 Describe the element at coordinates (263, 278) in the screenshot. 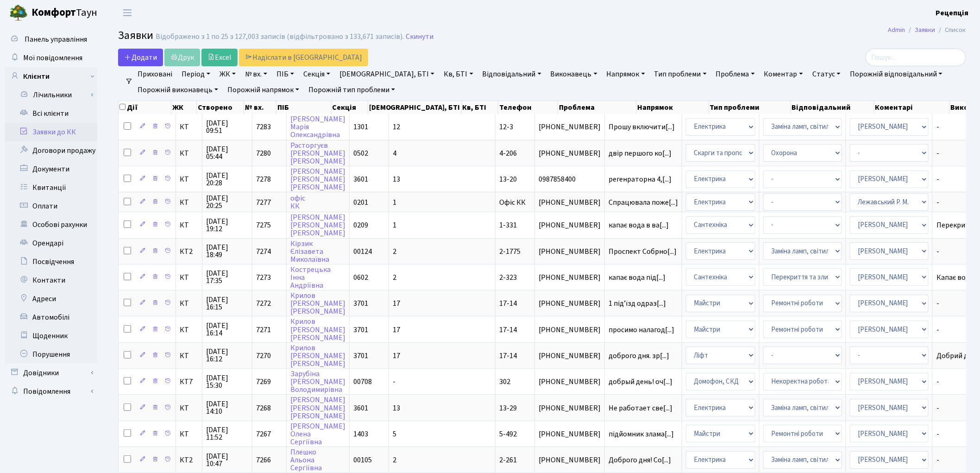

I see `span: 7273` at that location.